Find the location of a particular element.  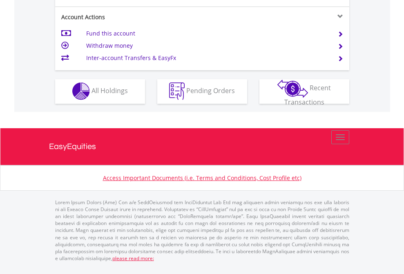

button: Pending Orders is located at coordinates (202, 92).